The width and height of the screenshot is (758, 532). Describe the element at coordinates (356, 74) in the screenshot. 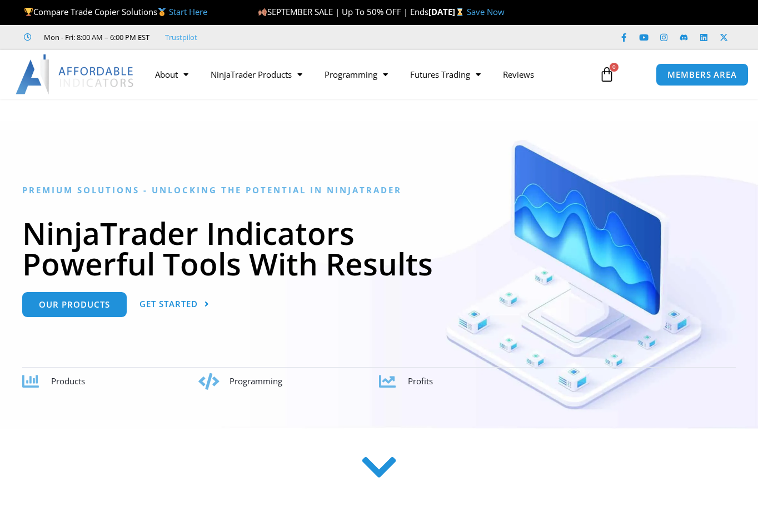

I see `a: Programming` at that location.